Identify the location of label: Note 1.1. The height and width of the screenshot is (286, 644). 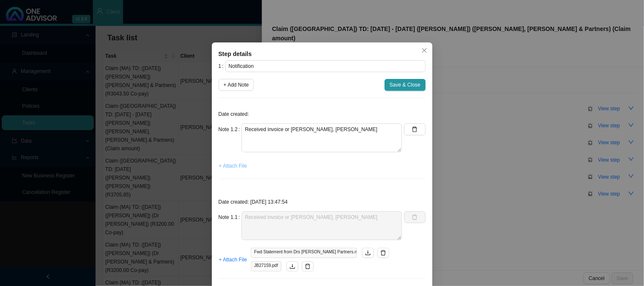
(230, 217).